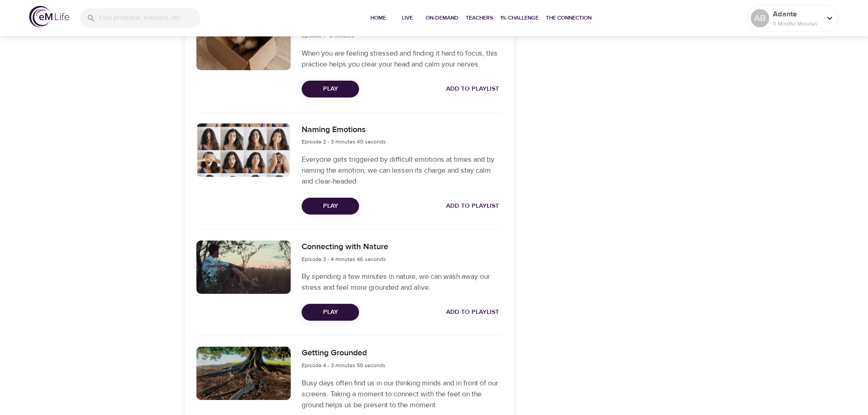 This screenshot has width=868, height=415. What do you see at coordinates (479, 18) in the screenshot?
I see `span: Teachers` at bounding box center [479, 18].